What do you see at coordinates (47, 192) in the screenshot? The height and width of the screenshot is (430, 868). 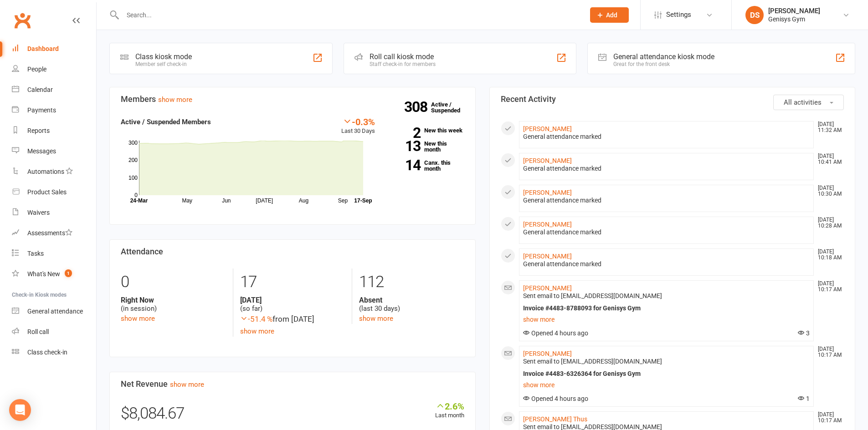 I see `div: Product Sales` at bounding box center [47, 192].